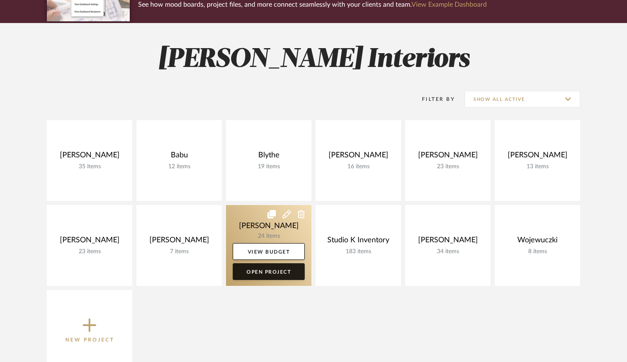 This screenshot has width=627, height=362. Describe the element at coordinates (269, 167) in the screenshot. I see `div: 19 items` at that location.